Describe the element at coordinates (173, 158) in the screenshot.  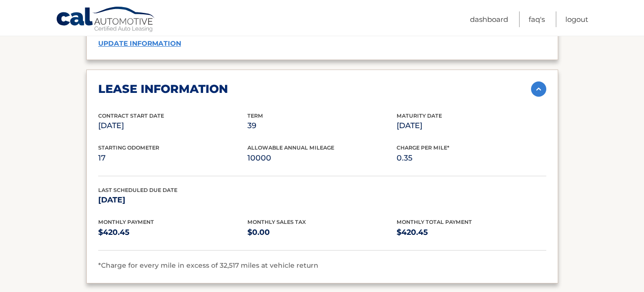
I see `p: 17` at that location.